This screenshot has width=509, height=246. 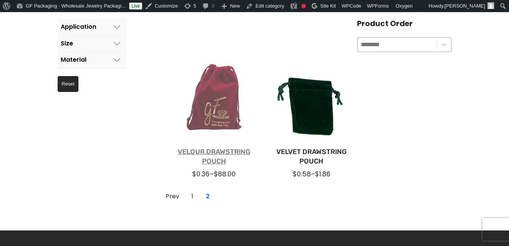 I want to click on a: Velour Drawstring Pouch, so click(x=214, y=157).